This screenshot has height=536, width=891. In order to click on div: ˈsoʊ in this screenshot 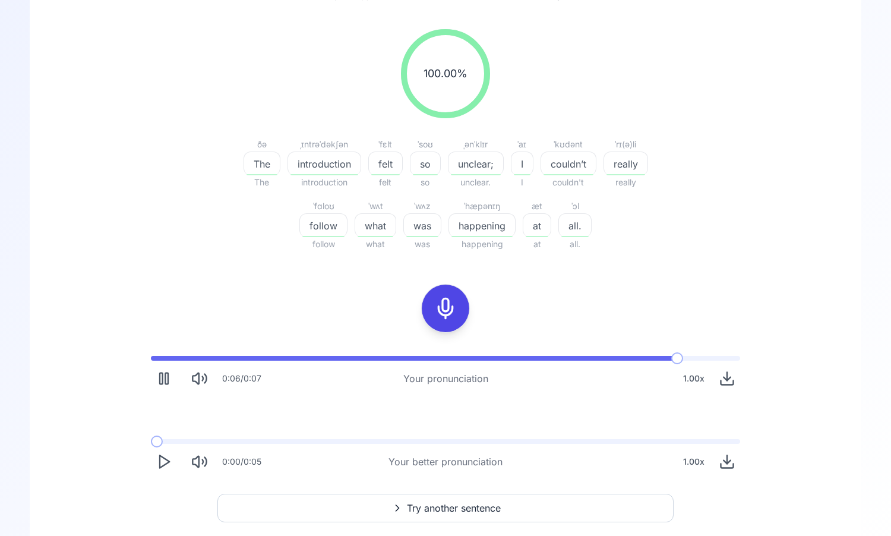, I will do `click(425, 144)`.